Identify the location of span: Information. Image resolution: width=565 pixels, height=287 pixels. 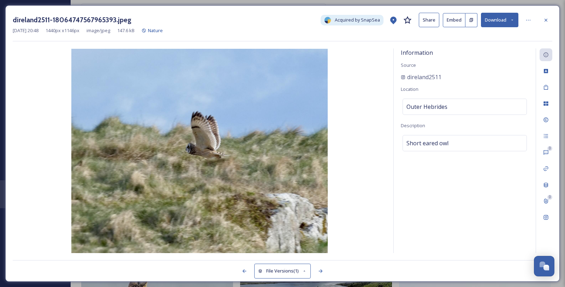
(417, 53).